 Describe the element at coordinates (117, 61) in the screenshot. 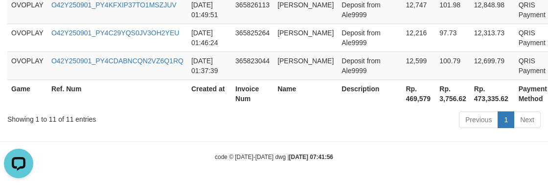

I see `a: O42Y250901_PY4CDABNCQN2VZ6Q1RQ` at that location.